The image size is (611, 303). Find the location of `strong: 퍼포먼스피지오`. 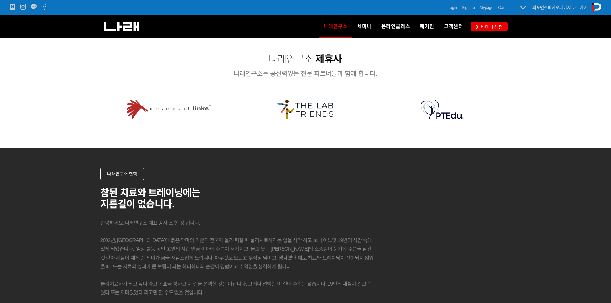

strong: 퍼포먼스피지오 is located at coordinates (545, 7).